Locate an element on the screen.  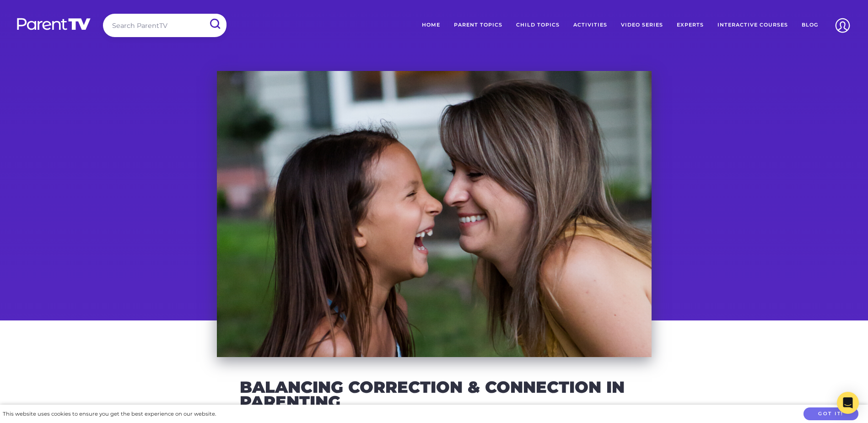
a: Home is located at coordinates (431, 25).